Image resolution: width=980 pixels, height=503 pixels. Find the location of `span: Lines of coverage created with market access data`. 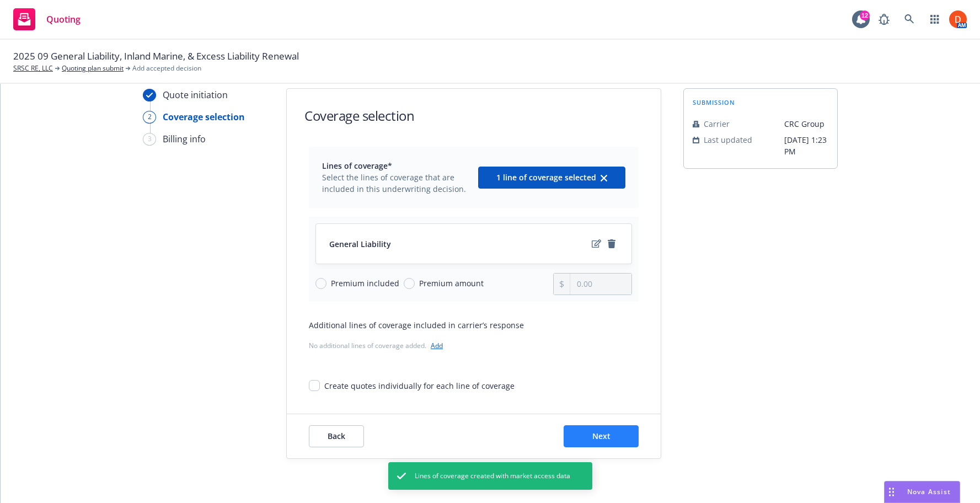

span: Lines of coverage created with market access data is located at coordinates (492, 476).